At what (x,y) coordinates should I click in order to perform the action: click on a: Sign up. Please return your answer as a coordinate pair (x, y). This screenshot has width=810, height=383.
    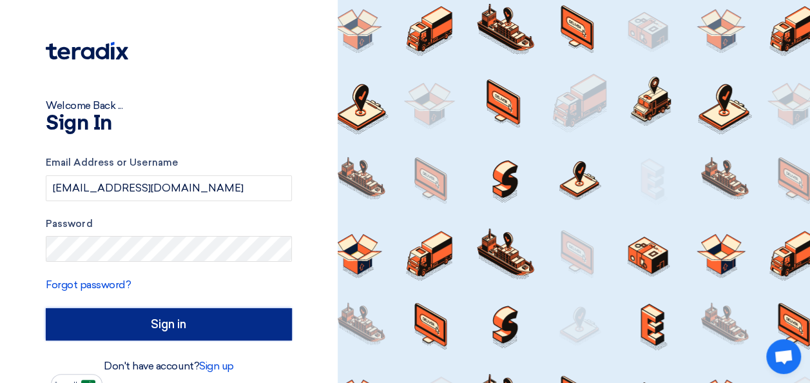
    Looking at the image, I should click on (217, 366).